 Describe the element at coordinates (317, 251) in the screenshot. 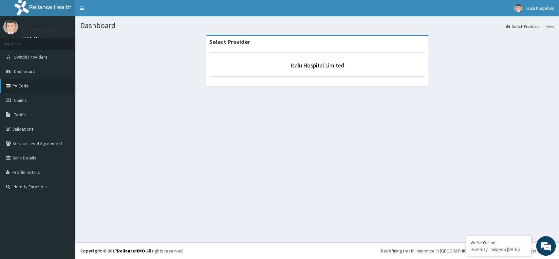

I see `footer: All rights reserved.` at that location.